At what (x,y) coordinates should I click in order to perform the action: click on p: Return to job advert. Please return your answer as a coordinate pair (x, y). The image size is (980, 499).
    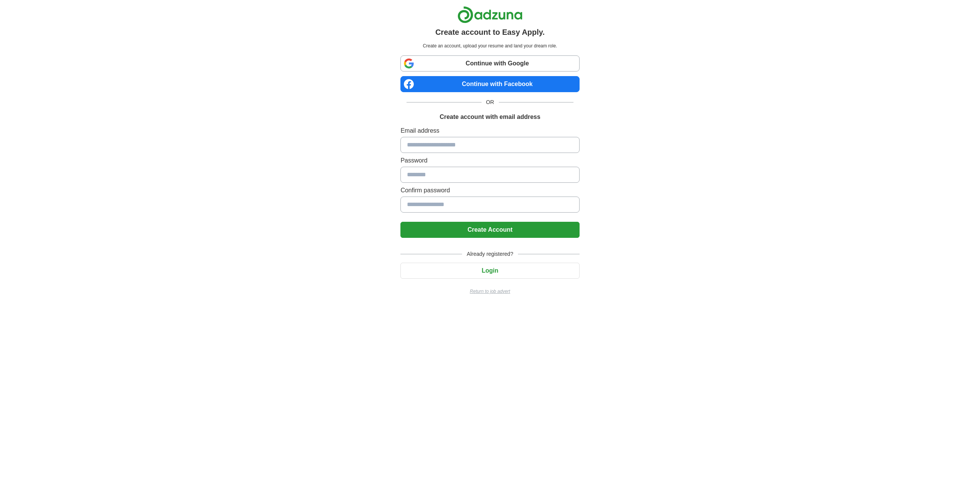
    Looking at the image, I should click on (489, 292).